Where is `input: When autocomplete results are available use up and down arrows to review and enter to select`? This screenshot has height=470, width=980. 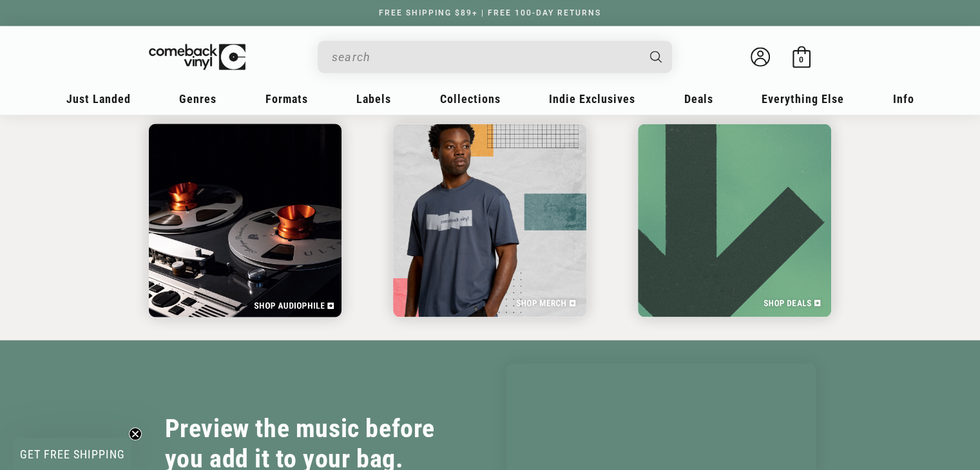 input: When autocomplete results are available use up and down arrows to review and enter to select is located at coordinates (485, 57).